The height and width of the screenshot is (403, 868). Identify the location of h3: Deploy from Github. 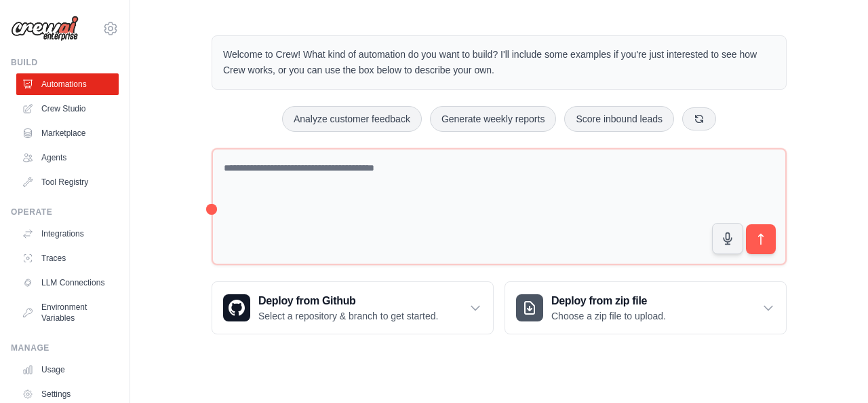
(348, 301).